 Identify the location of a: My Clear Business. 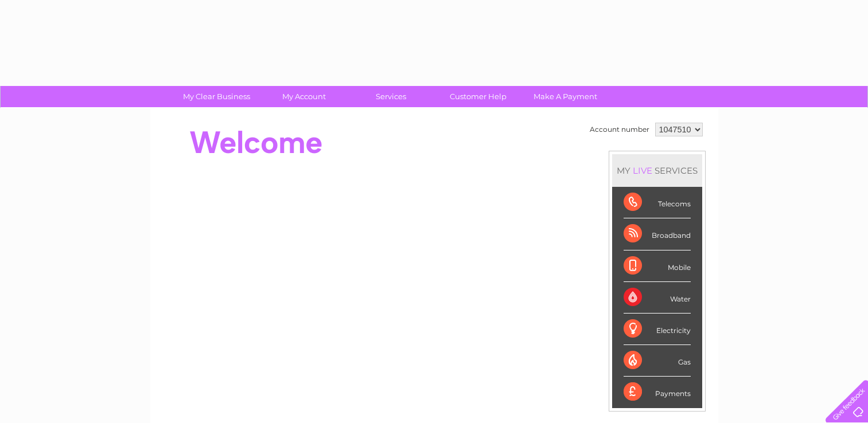
(216, 97).